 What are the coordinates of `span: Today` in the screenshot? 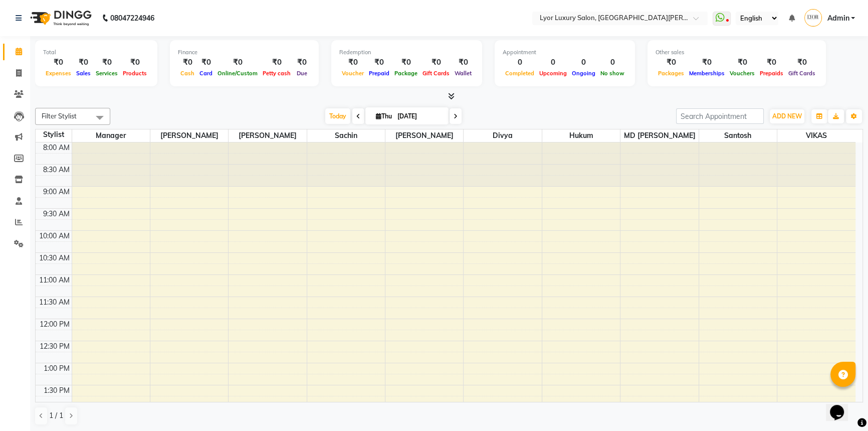 It's located at (337, 116).